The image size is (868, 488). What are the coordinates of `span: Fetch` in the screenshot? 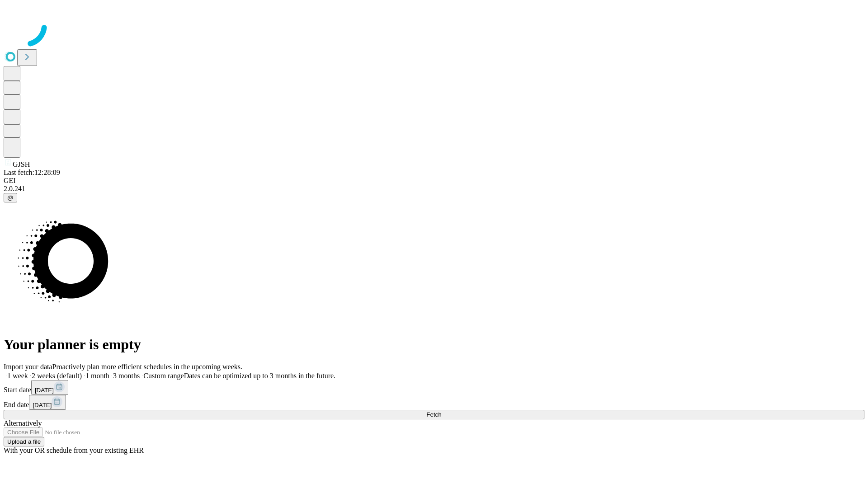 It's located at (433, 415).